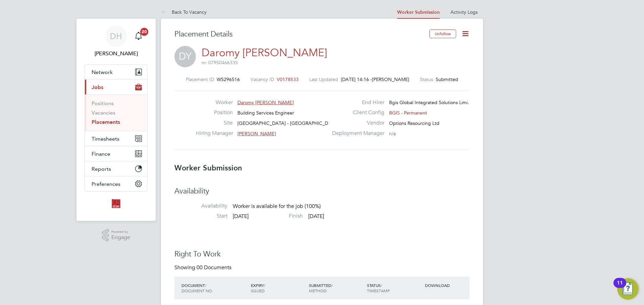  Describe the element at coordinates (105, 138) in the screenshot. I see `span: Timesheets` at that location.